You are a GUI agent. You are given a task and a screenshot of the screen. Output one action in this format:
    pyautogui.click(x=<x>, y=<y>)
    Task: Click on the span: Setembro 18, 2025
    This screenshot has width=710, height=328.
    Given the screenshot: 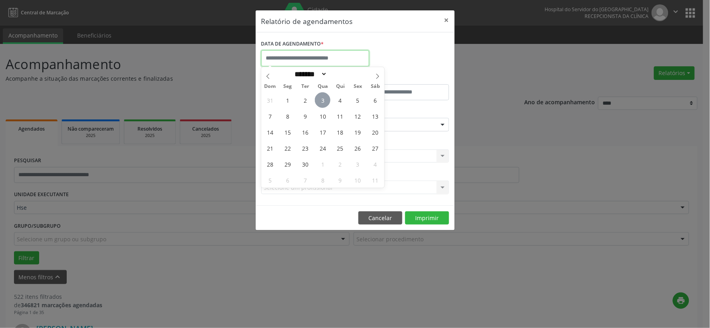 What is the action you would take?
    pyautogui.click(x=340, y=132)
    